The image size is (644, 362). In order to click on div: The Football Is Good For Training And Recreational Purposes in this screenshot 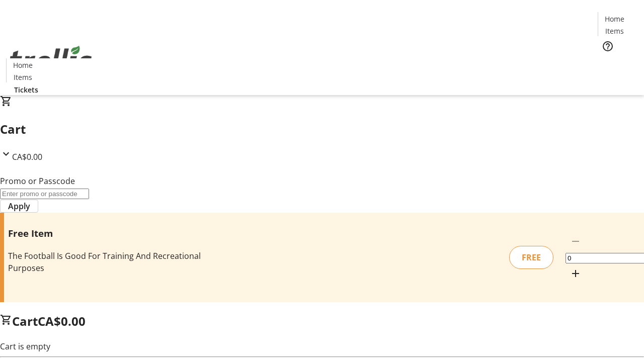, I will do `click(118, 262)`.